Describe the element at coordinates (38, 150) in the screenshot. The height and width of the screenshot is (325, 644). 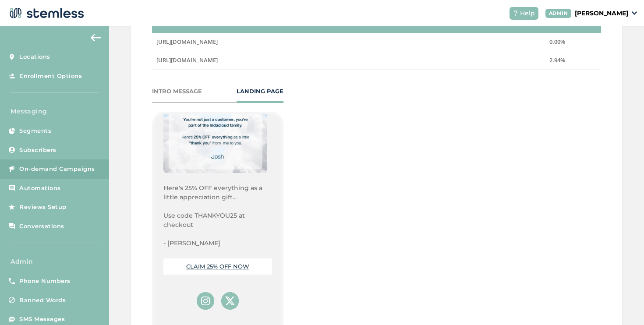
I see `span: Subscribers` at that location.